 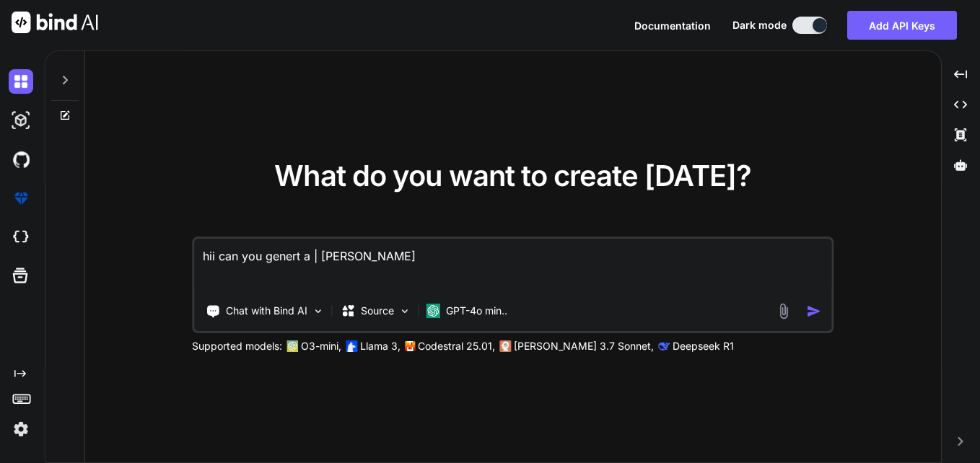 I want to click on p: Supported models:, so click(x=237, y=346).